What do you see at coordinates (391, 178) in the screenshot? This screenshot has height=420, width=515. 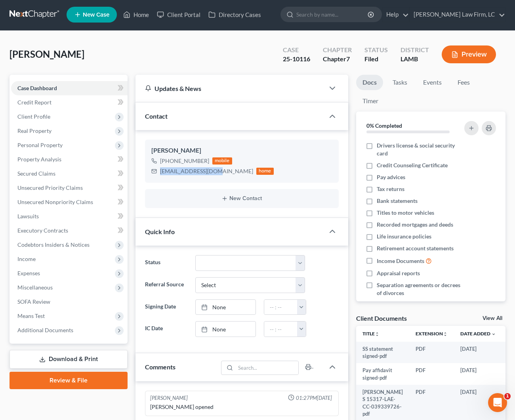 I see `span: Pay advices` at bounding box center [391, 178].